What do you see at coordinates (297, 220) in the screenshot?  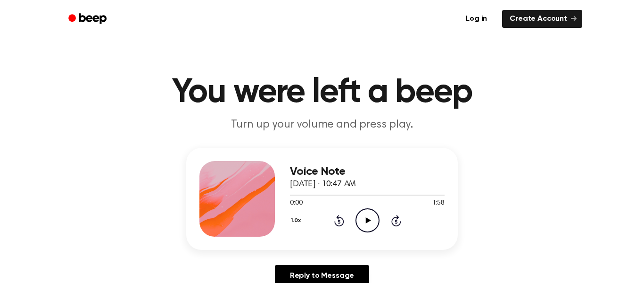 I see `button: 1.0x` at bounding box center [297, 220].